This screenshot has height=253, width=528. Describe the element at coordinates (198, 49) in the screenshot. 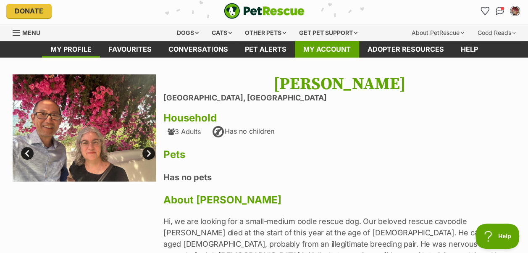

I see `a: conversations` at that location.